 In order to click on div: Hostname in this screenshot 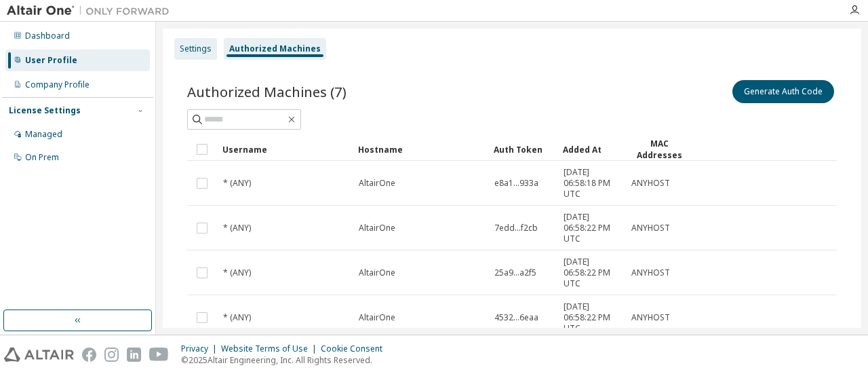, I will do `click(420, 149)`.